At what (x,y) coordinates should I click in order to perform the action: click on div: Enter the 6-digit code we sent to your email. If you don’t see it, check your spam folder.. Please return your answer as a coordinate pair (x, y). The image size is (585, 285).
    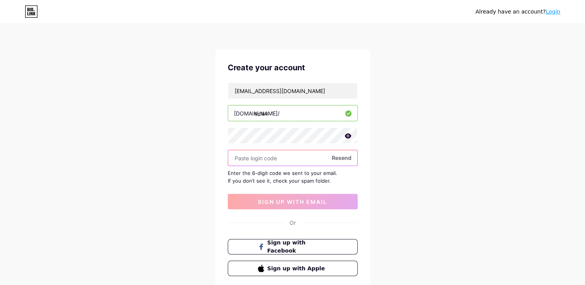
    Looking at the image, I should click on (293, 177).